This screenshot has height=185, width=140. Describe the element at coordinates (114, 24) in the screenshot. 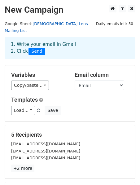

I see `span: Daily emails left: 50` at that location.